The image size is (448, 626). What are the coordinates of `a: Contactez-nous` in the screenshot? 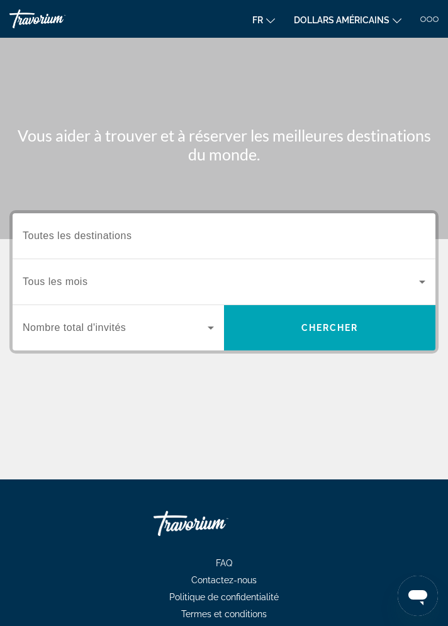 It's located at (224, 580).